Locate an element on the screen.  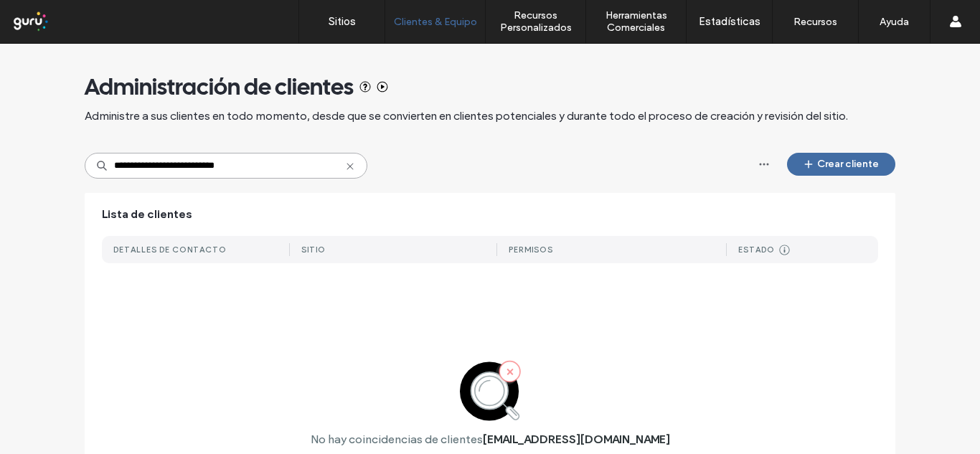
label: Recursos Personalizados is located at coordinates (535, 21).